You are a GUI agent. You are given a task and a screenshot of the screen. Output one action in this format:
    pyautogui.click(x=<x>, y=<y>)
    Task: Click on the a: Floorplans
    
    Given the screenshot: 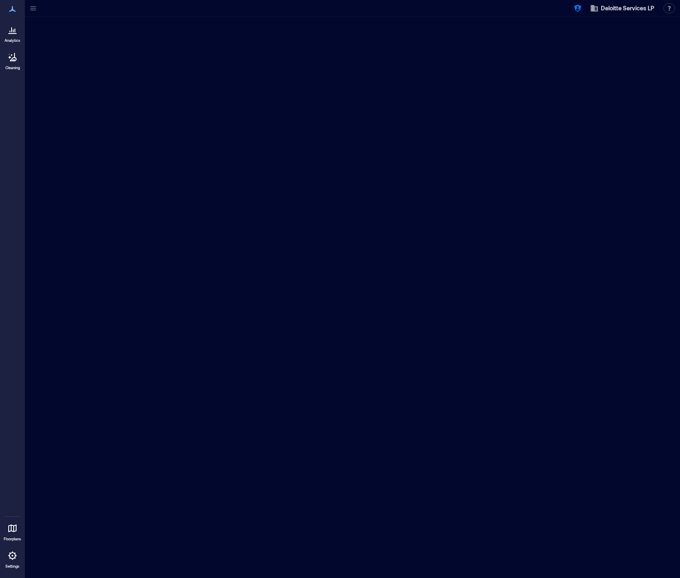 What is the action you would take?
    pyautogui.click(x=12, y=531)
    